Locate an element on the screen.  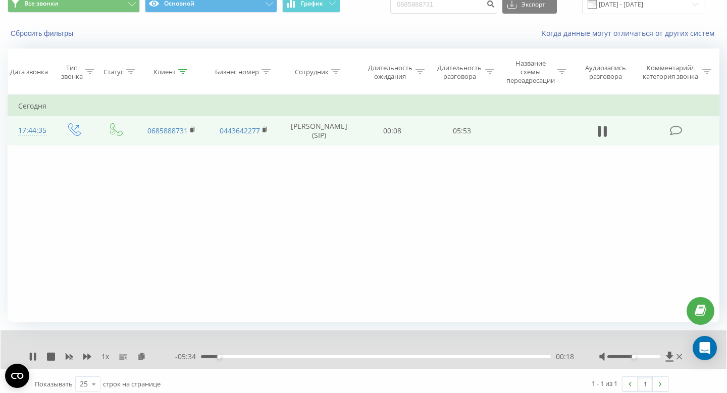
div: Тип звонка is located at coordinates (72, 72).